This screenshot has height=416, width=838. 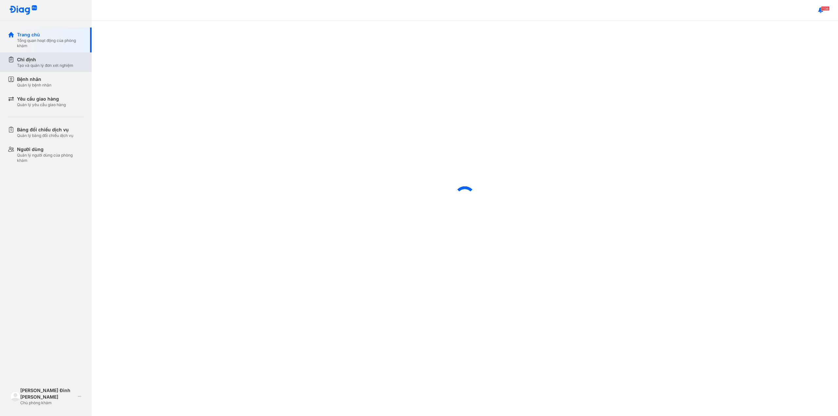 I want to click on span: 1138, so click(x=825, y=9).